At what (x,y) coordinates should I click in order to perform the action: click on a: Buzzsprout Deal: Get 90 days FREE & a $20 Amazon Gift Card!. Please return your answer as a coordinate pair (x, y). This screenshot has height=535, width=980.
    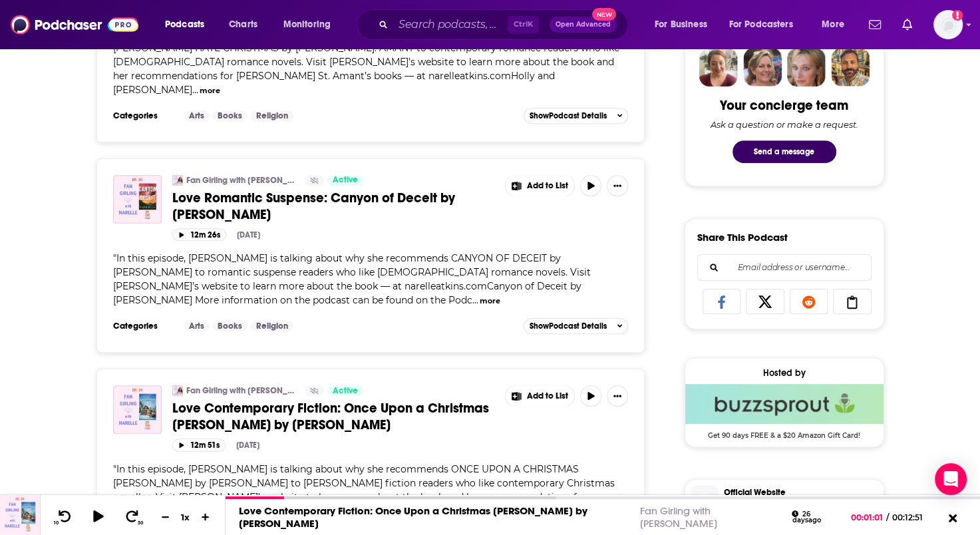
    Looking at the image, I should click on (785, 412).